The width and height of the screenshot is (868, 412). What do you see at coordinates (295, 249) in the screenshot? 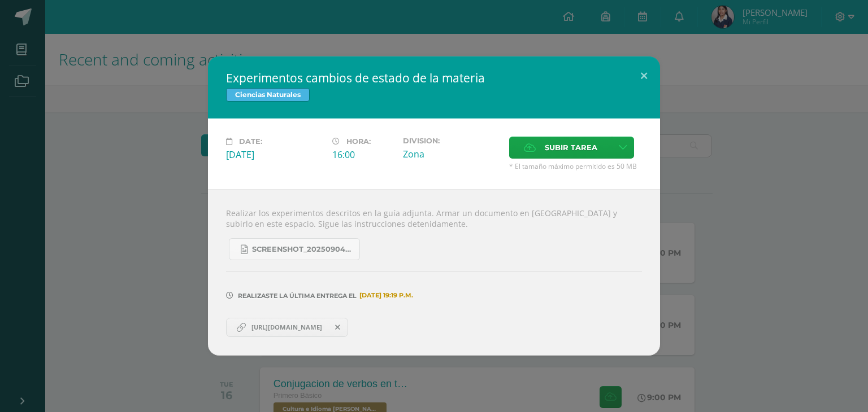
I see `a: Screenshot_20250904_132635_OneDrive.jpg` at bounding box center [295, 249].